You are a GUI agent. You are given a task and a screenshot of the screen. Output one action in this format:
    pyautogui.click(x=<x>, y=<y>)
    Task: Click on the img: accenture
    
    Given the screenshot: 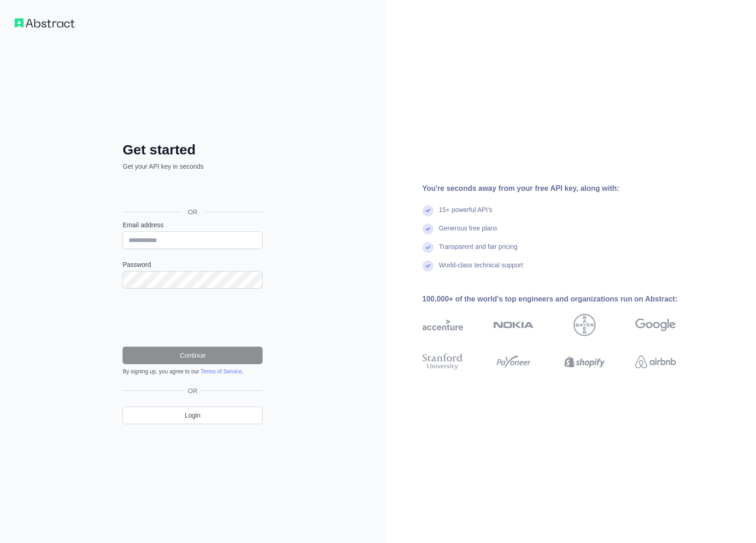 What is the action you would take?
    pyautogui.click(x=443, y=325)
    